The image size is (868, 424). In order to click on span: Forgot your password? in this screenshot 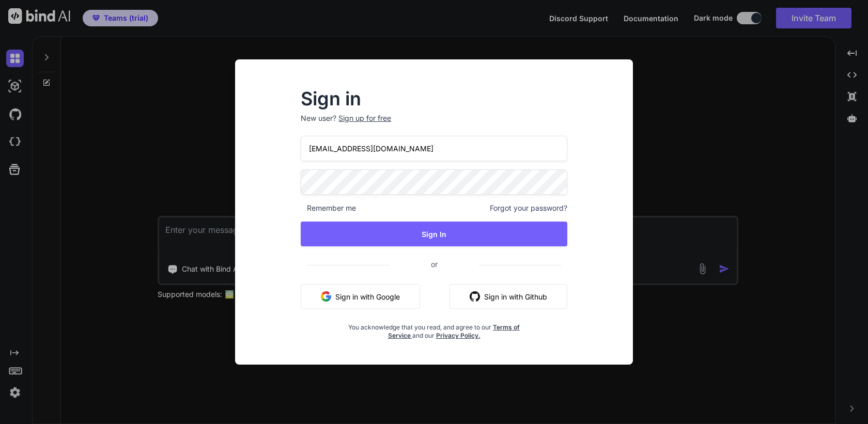, I will do `click(528, 208)`.